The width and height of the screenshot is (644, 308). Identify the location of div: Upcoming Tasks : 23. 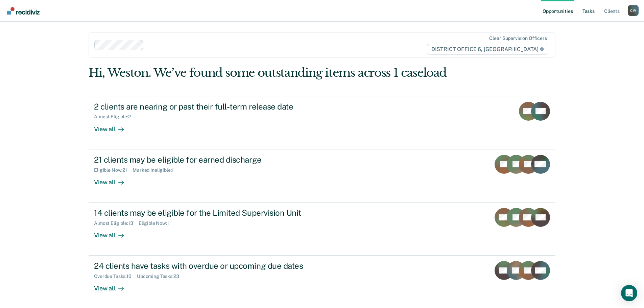
(161, 276).